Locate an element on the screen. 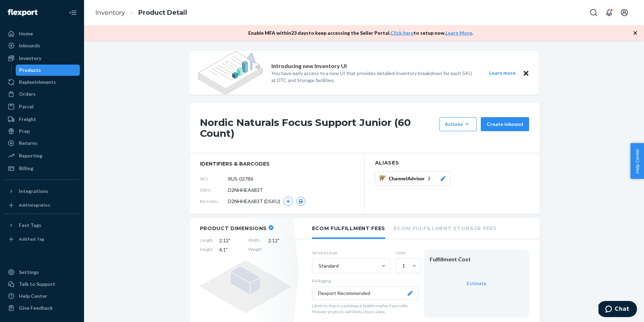  div: Standard is located at coordinates (329, 266).